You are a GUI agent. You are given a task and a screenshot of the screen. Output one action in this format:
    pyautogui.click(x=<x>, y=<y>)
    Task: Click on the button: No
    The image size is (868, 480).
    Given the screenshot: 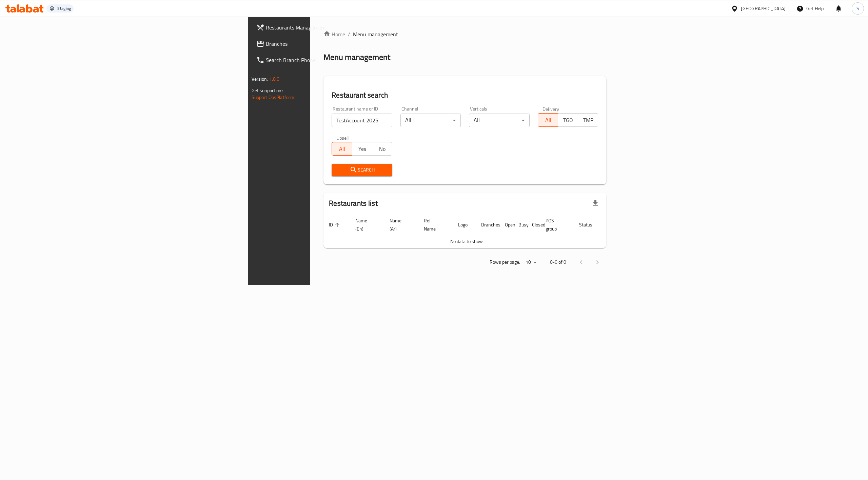 What is the action you would take?
    pyautogui.click(x=382, y=149)
    